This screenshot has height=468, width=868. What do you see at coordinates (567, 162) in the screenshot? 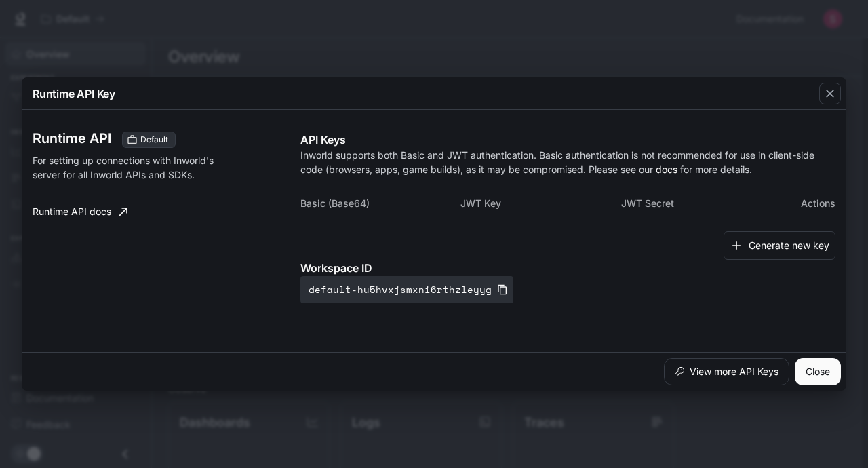
I see `p: Inworld supports both Basic and JWT authentication. Basic authentication is not recommended for u...` at bounding box center [567, 162].